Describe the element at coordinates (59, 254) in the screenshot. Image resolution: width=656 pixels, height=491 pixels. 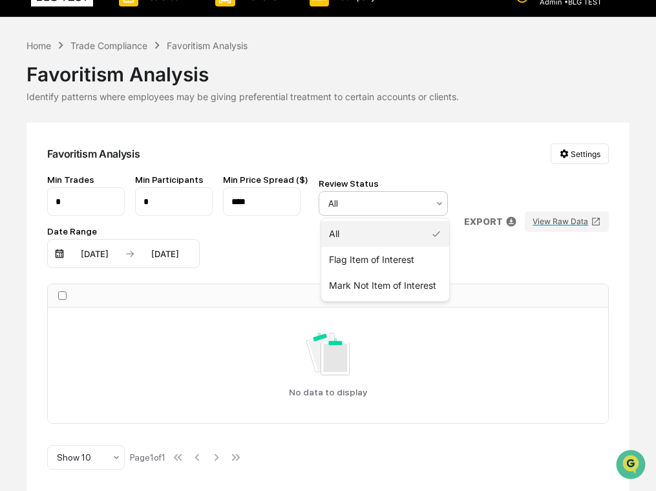
I see `img: calendar` at that location.